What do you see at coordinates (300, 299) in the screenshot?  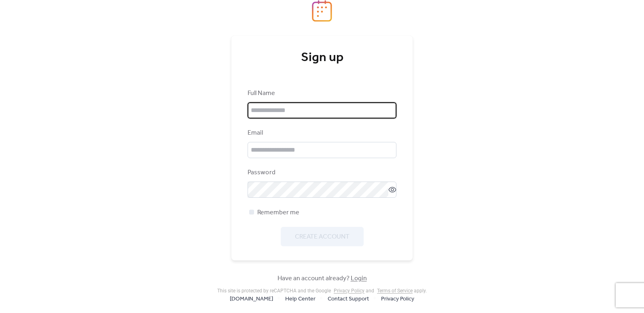 I see `span: Help Center` at bounding box center [300, 299].